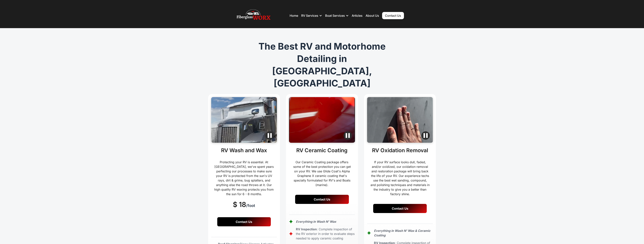 The height and width of the screenshot is (244, 644). Describe the element at coordinates (316, 222) in the screenshot. I see `strong: Everything in Wash N' Wax` at that location.